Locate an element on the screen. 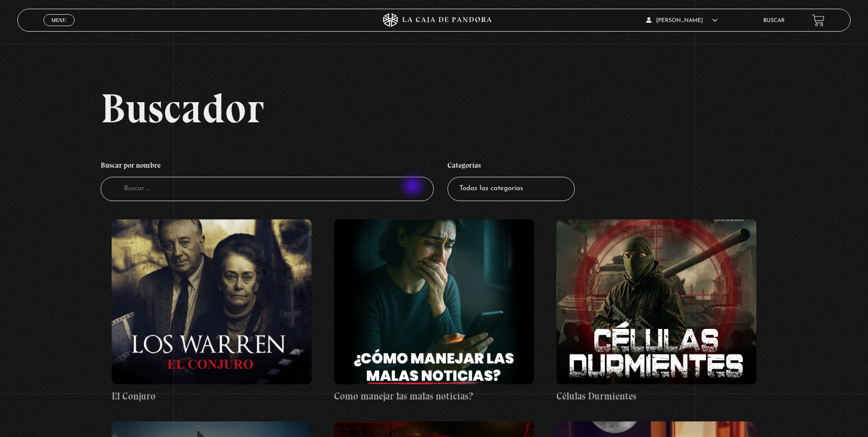  span: Menu is located at coordinates (59, 20).